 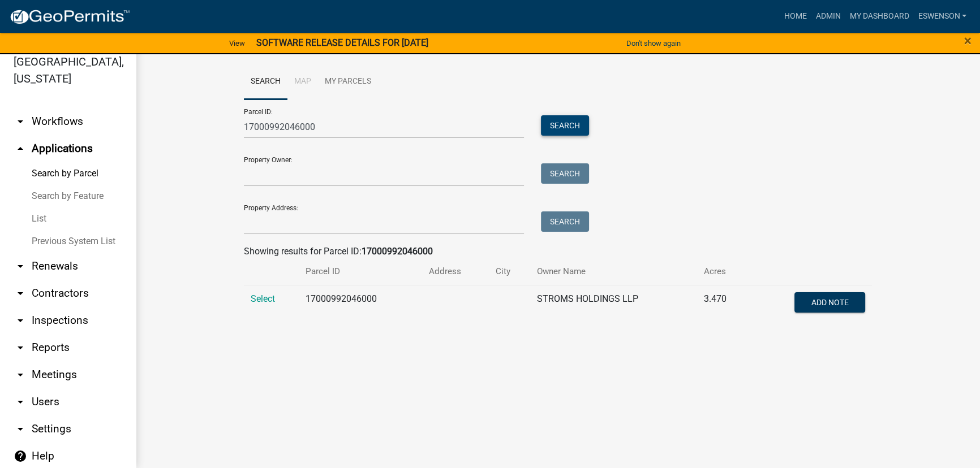 What do you see at coordinates (613, 272) in the screenshot?
I see `th: Owner Name` at bounding box center [613, 272].